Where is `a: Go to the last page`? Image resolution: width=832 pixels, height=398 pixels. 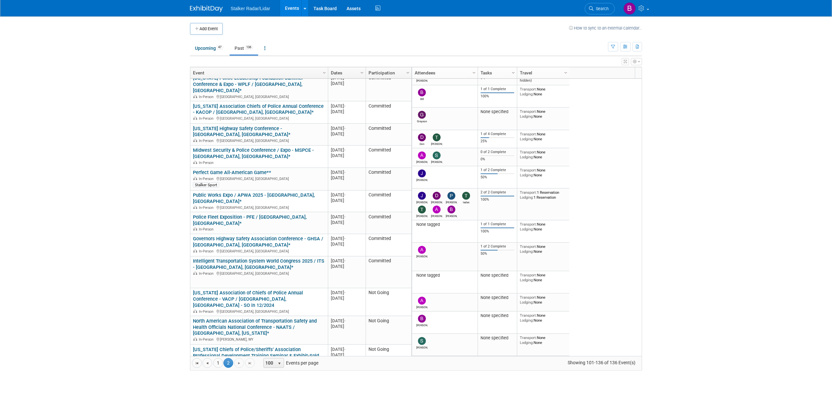
a: Go to the last page is located at coordinates (250, 363).